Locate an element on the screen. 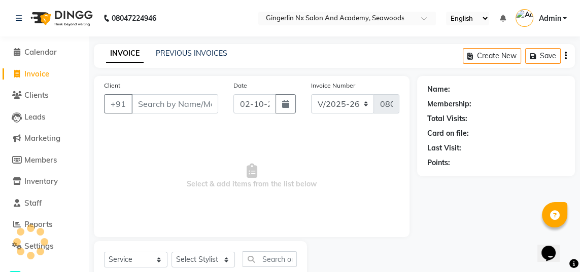  a: Invoice is located at coordinates (44, 74).